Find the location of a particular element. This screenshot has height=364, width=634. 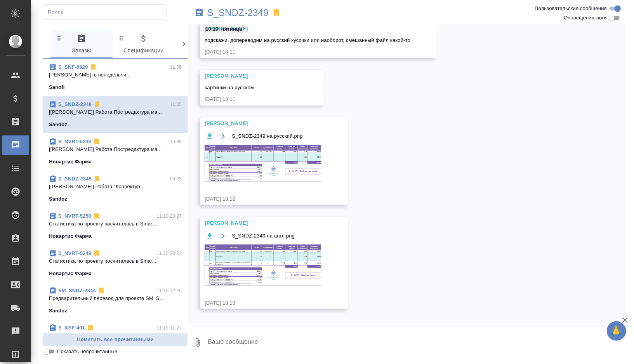

p: 11.10 12:25 is located at coordinates (169, 291).